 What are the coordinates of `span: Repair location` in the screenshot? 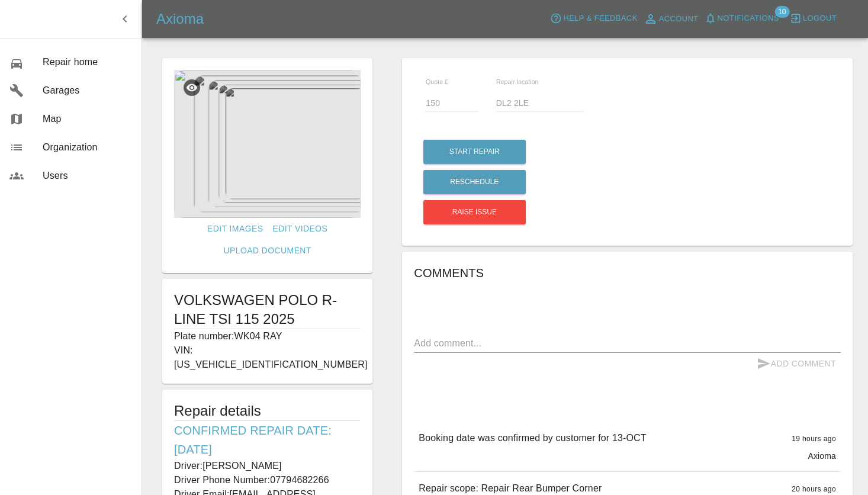 It's located at (517, 82).